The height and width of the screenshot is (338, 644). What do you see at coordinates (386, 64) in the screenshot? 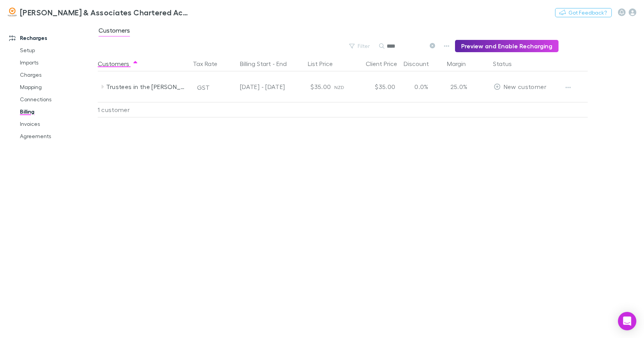
I see `div: Client Price` at bounding box center [386, 64].